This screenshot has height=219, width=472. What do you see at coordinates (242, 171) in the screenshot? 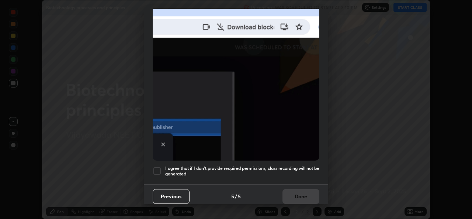
I see `h5: I agree that if I don't provide required permissions, class recording will not be generated` at bounding box center [242, 171].